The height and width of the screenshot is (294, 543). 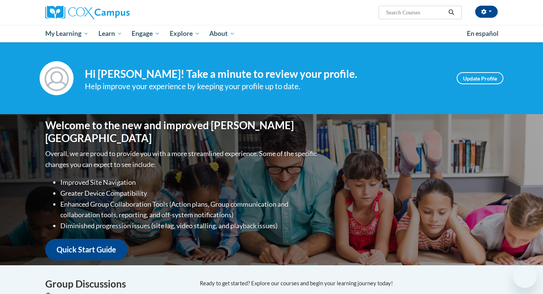 I want to click on button: Account Settings, so click(x=487, y=12).